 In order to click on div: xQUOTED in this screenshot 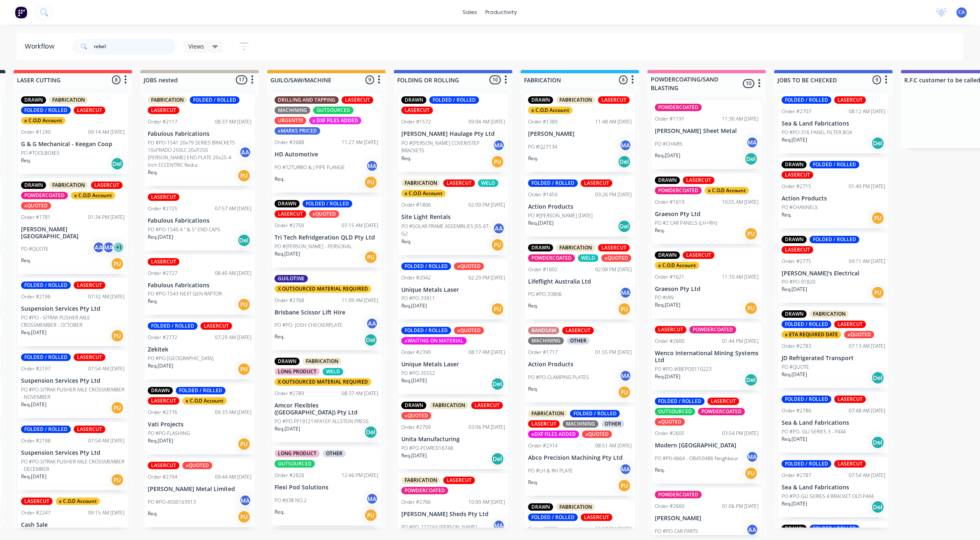, I will do `click(36, 206)`.